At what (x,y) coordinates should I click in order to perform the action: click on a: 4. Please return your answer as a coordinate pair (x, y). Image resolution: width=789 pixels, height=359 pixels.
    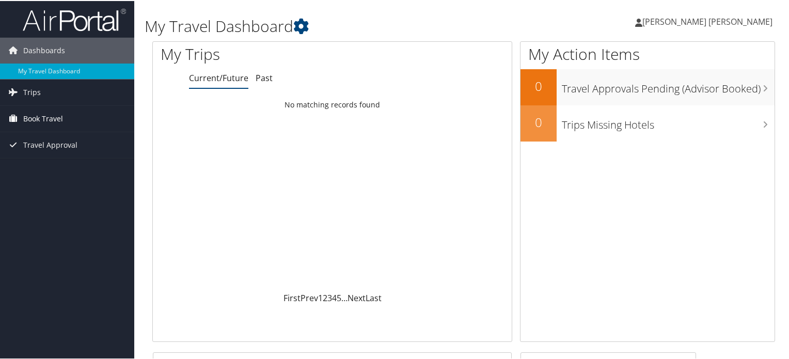
    Looking at the image, I should click on (334, 297).